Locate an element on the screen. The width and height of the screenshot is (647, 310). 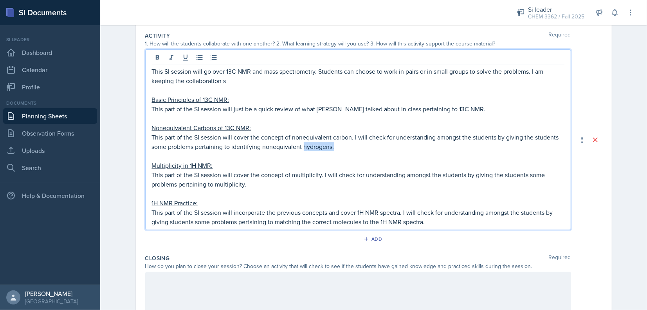
p: This part of the SI session will cover the concept of nonequivalent carbon. I will check for unde... is located at coordinates (358, 142).